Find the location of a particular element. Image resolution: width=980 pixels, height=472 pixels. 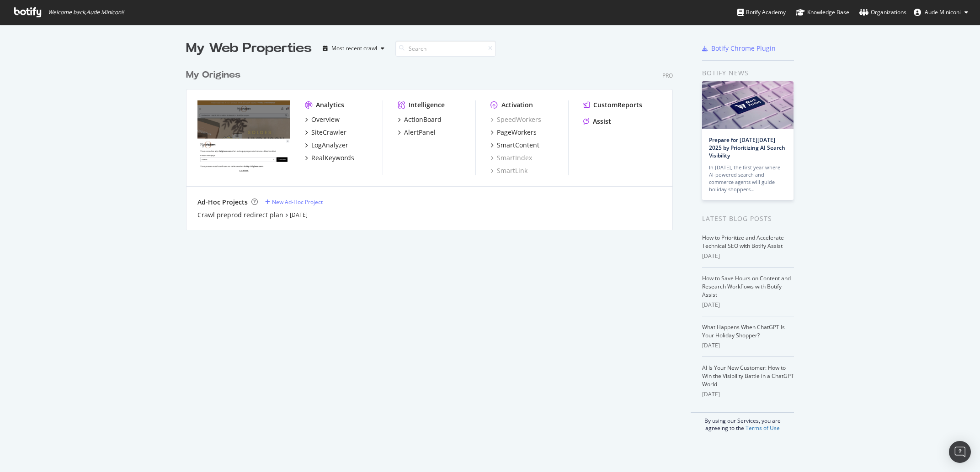

a: SmartLink is located at coordinates (509, 171).